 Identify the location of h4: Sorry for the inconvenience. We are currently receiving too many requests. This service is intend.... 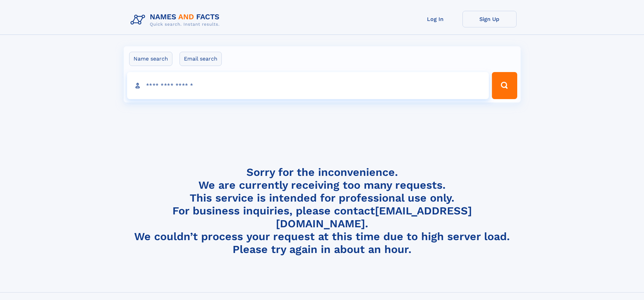
(322, 211).